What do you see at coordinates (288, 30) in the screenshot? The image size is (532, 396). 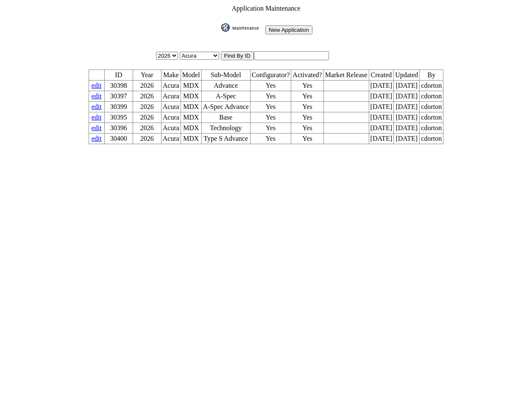 I see `input: New Application` at bounding box center [288, 30].